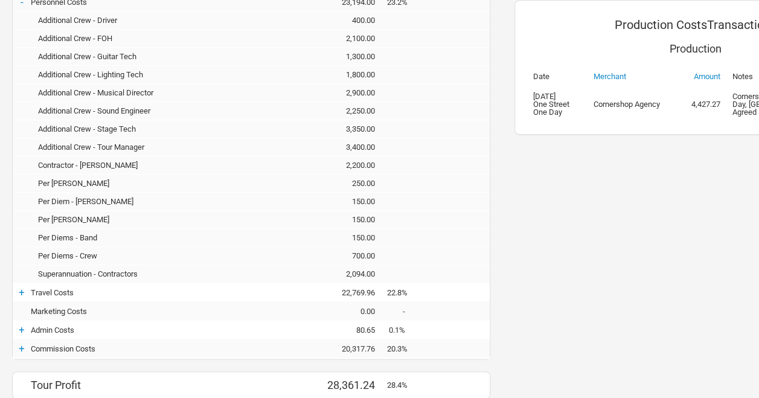 The height and width of the screenshot is (398, 759). Describe the element at coordinates (402, 330) in the screenshot. I see `div: 0.1%` at that location.